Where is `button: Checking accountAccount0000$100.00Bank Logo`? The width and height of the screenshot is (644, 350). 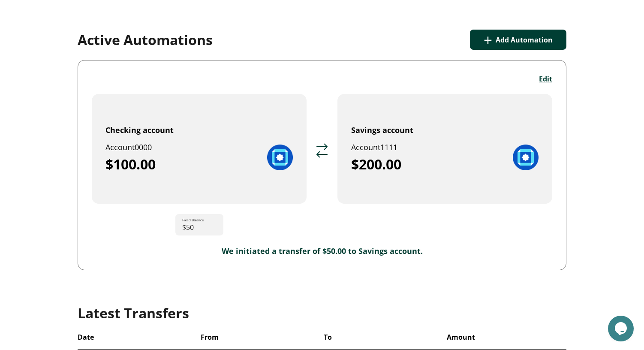 button: Checking accountAccount0000$100.00Bank Logo is located at coordinates (199, 149).